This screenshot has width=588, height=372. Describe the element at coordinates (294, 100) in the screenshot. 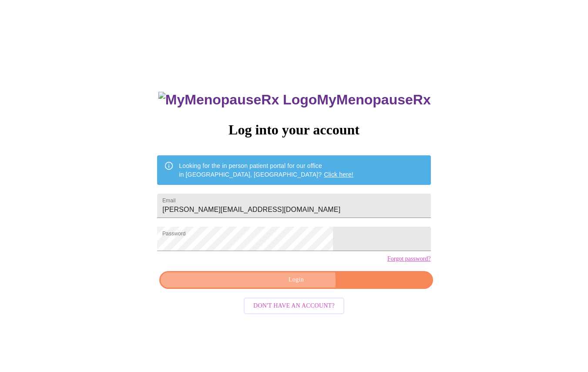

I see `h3: MyMenopauseRx` at that location.